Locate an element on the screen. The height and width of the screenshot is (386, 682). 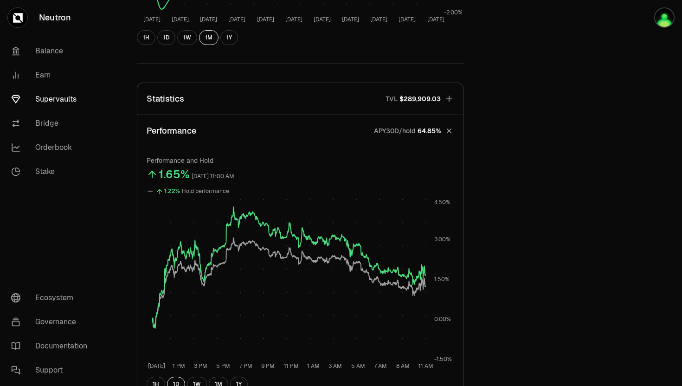
tspan: 11 AM is located at coordinates (426, 366).